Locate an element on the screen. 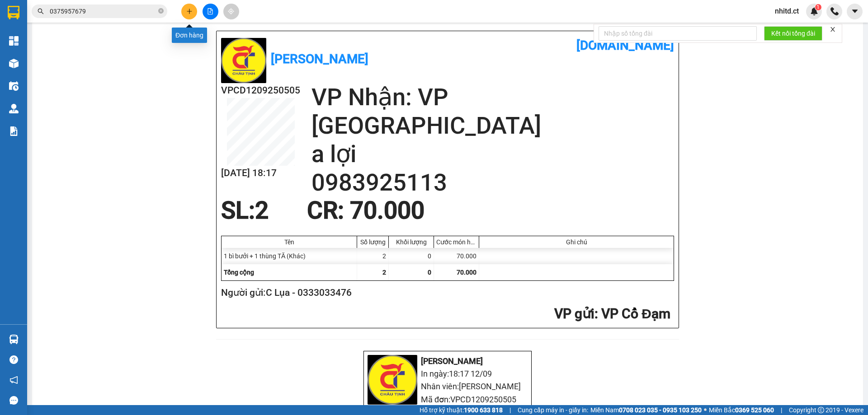 The image size is (868, 415). span: nhitd.ct is located at coordinates (786, 11).